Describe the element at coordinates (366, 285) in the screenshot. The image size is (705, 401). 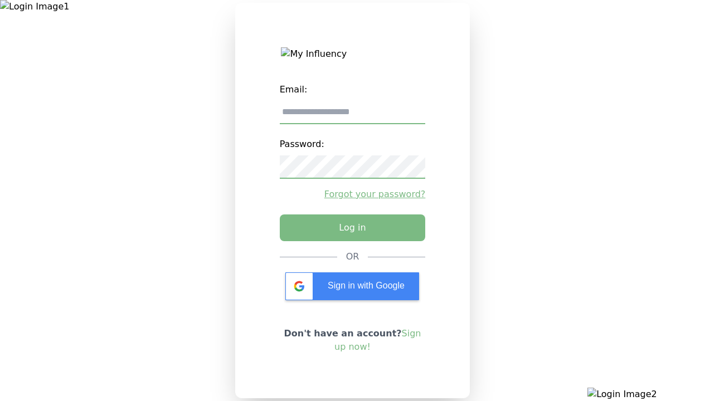
I see `span: Sign in with Google` at that location.